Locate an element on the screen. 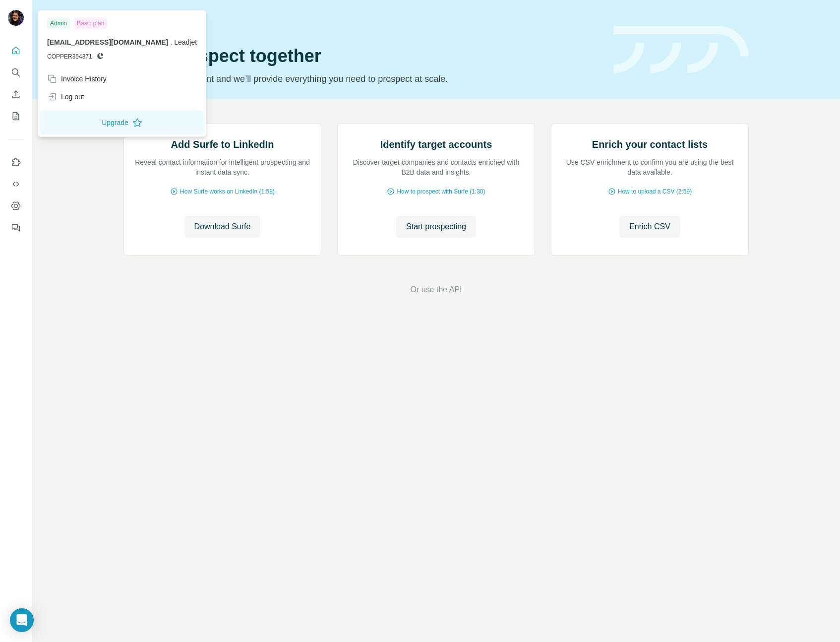  h2: Identify target accounts is located at coordinates (436, 144).